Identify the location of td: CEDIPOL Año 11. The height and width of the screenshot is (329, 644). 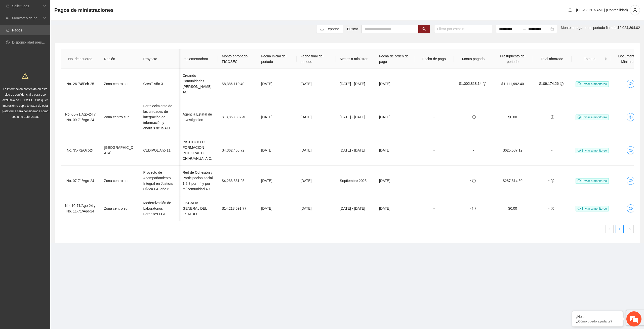
(159, 150).